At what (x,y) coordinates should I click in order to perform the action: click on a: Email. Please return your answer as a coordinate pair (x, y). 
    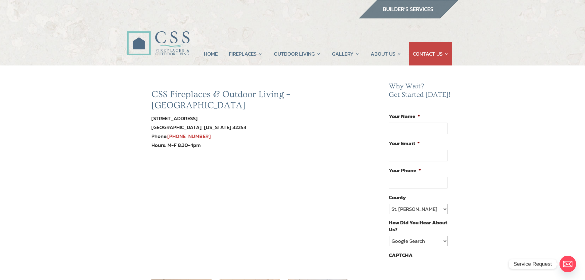
    Looking at the image, I should click on (568, 264).